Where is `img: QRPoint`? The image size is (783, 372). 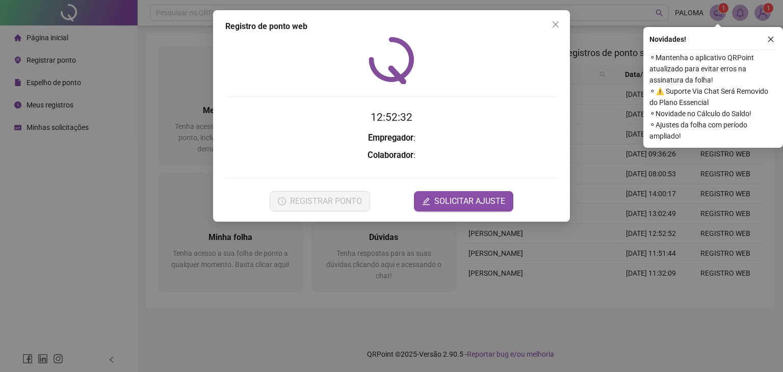 img: QRPoint is located at coordinates (391, 60).